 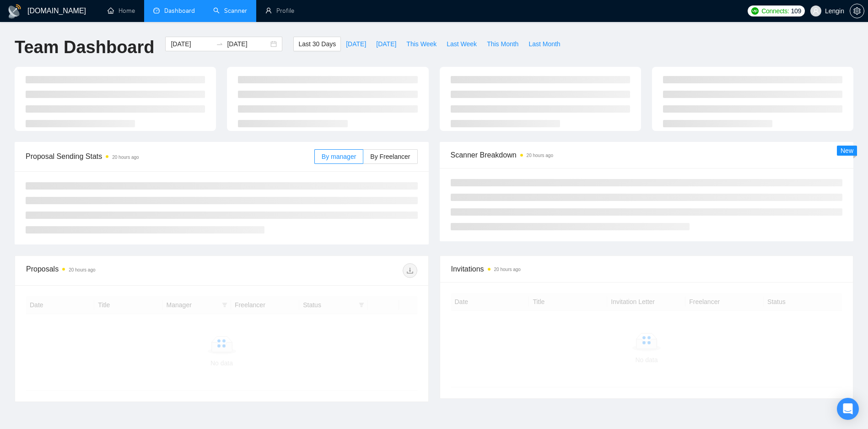 I want to click on h1: Team Dashboard, so click(x=84, y=47).